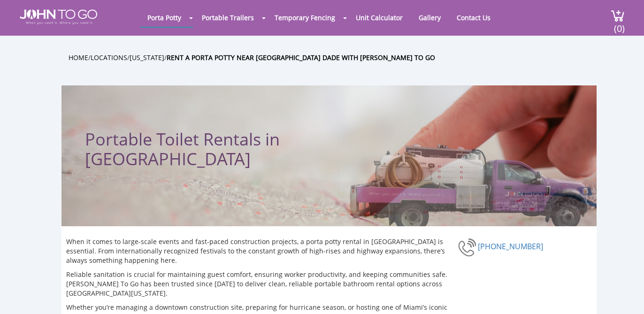  What do you see at coordinates (109, 57) in the screenshot?
I see `a: Locations` at bounding box center [109, 57].